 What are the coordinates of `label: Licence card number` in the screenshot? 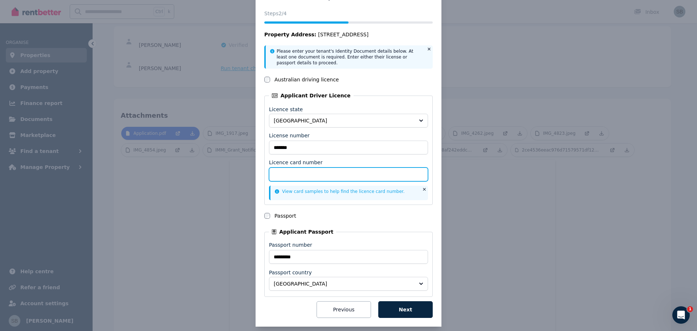 It's located at (295, 162).